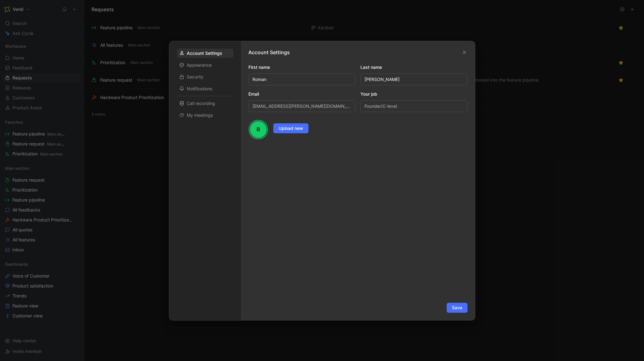 The image size is (644, 361). What do you see at coordinates (269, 52) in the screenshot?
I see `h1: Account Settings` at bounding box center [269, 52].